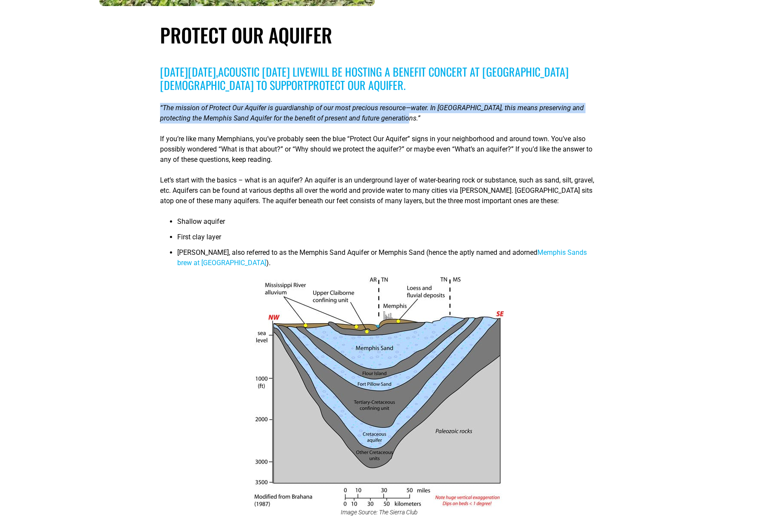 The width and height of the screenshot is (758, 532). Describe the element at coordinates (372, 113) in the screenshot. I see `span: “The mission of Protect Our Aquifer is guardianship of our most precious resource—water. In [GEOG...` at that location.